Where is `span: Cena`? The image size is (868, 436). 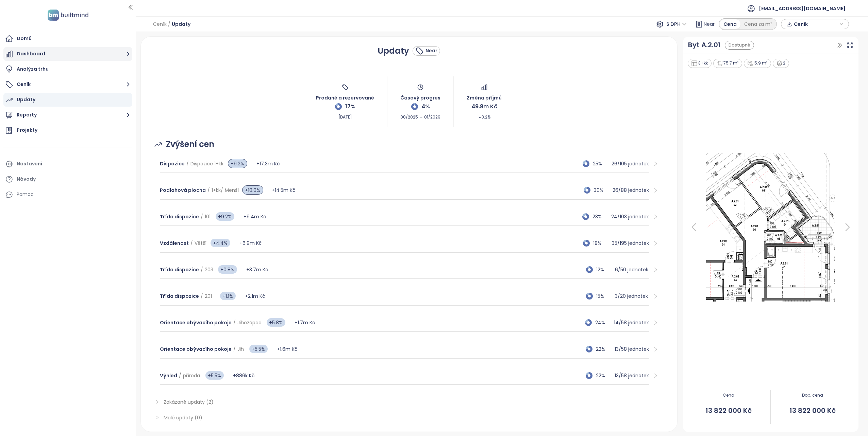 span: Cena is located at coordinates (728, 395).